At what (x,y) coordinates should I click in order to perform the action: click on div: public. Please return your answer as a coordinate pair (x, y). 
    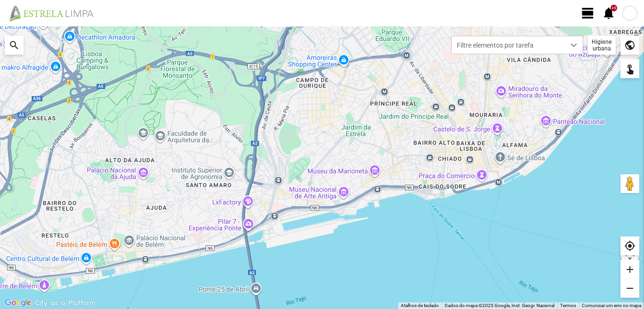
    Looking at the image, I should click on (630, 45).